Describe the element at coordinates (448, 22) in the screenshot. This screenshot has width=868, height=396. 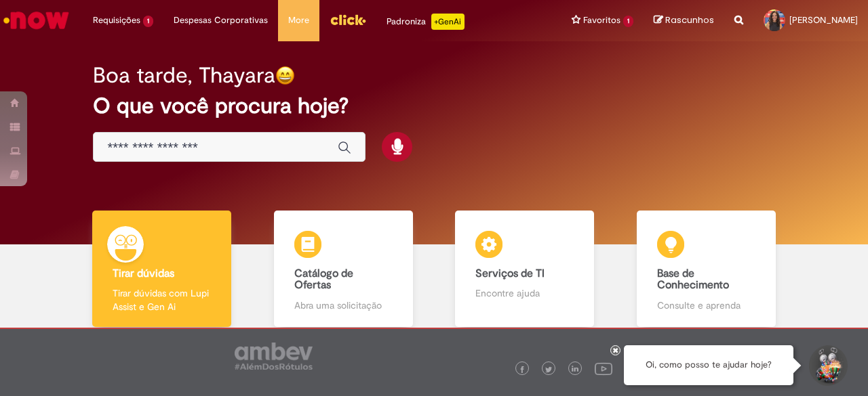
I see `p: +GenAi` at that location.